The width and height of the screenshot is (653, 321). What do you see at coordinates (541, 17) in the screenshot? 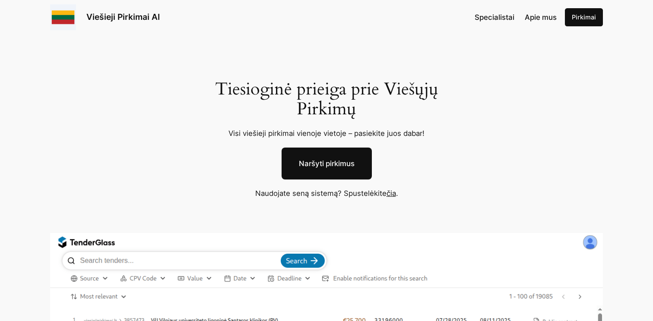
I see `span: Apie mus` at bounding box center [541, 17].